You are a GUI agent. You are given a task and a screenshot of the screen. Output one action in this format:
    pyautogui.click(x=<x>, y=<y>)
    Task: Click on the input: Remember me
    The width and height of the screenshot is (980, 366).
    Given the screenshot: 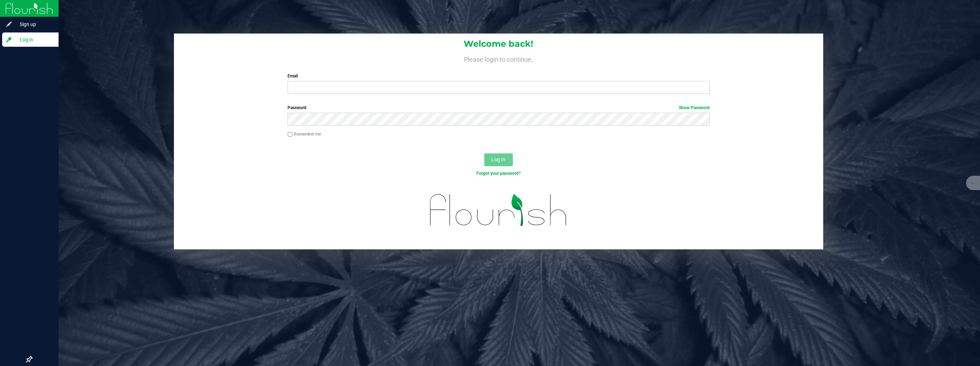 What is the action you would take?
    pyautogui.click(x=290, y=135)
    